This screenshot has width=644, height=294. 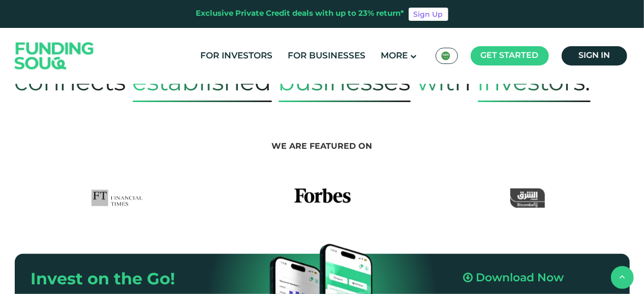 I want to click on img: FTLogo Logo, so click(x=117, y=198).